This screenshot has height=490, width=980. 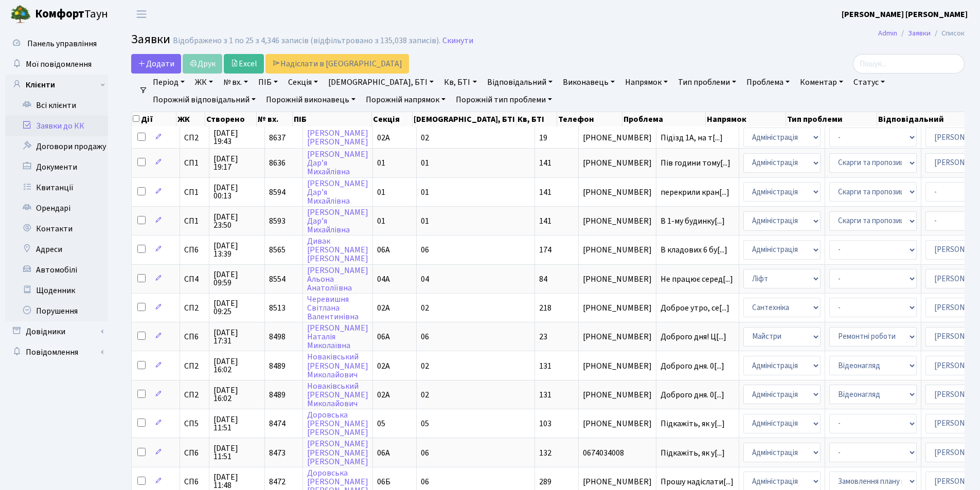 I want to click on th: Створено, so click(x=231, y=119).